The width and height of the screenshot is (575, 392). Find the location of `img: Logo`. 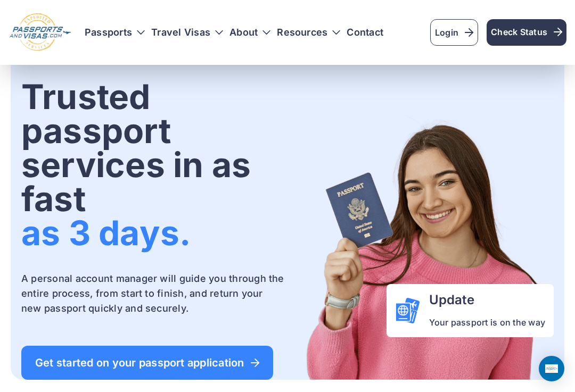

img: Logo is located at coordinates (40, 32).